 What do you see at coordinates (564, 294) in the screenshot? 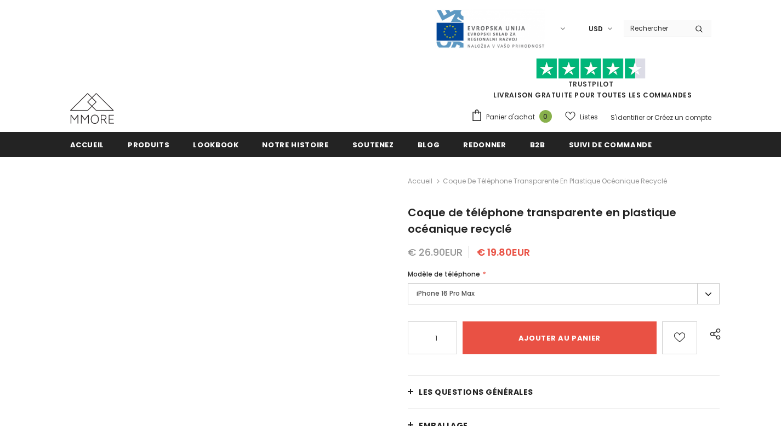
I see `label: iPhone 16 Pro Max` at bounding box center [564, 294].